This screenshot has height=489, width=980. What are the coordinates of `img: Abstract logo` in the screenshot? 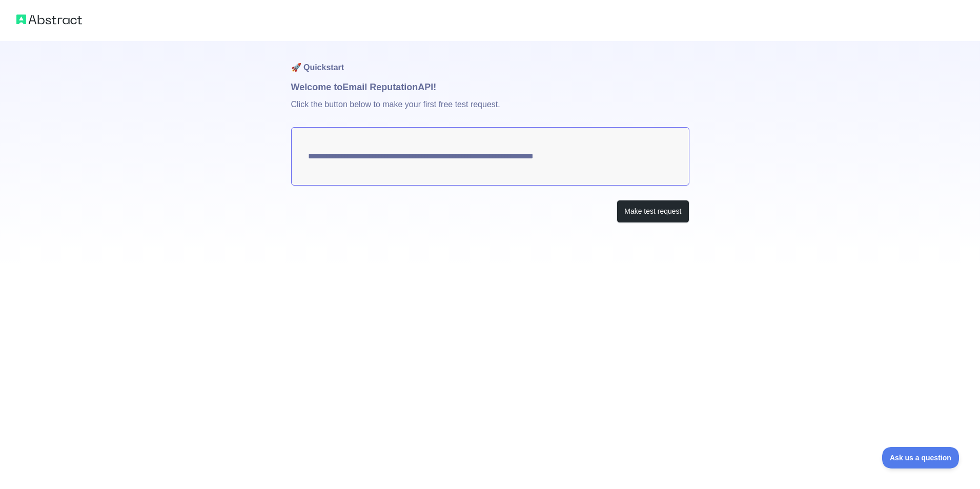 It's located at (49, 19).